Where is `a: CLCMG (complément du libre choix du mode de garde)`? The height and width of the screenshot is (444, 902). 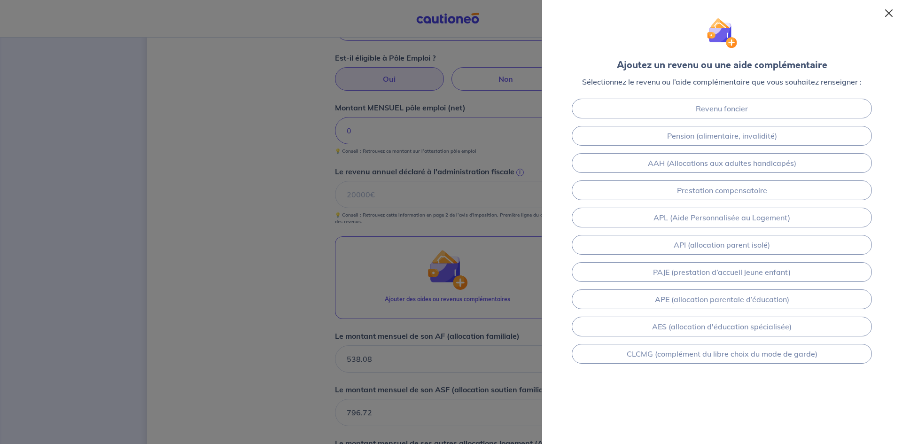
a: CLCMG (complément du libre choix du mode de garde) is located at coordinates (722, 354).